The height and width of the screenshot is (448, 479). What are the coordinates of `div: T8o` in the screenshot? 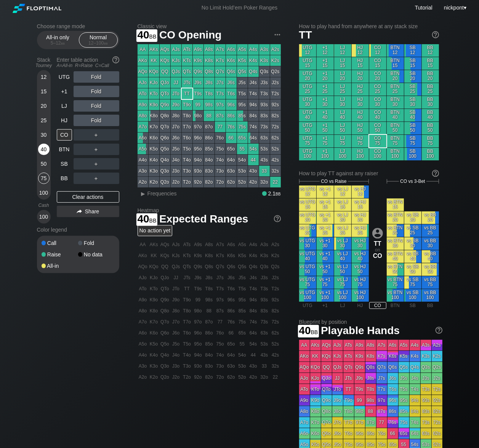 It's located at (187, 116).